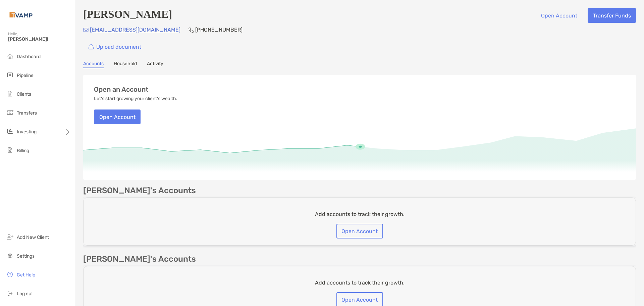 The width and height of the screenshot is (644, 306). I want to click on img: transfers icon, so click(10, 113).